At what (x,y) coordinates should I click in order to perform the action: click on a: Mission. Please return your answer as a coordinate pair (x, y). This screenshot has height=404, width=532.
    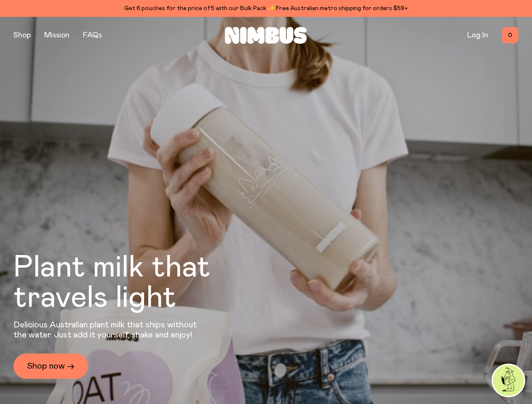
    Looking at the image, I should click on (57, 36).